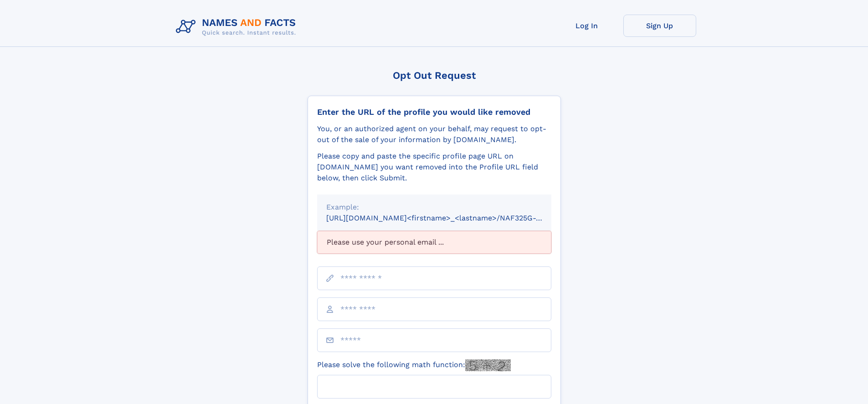 The height and width of the screenshot is (404, 868). I want to click on img: Logo Names and Facts, so click(238, 27).